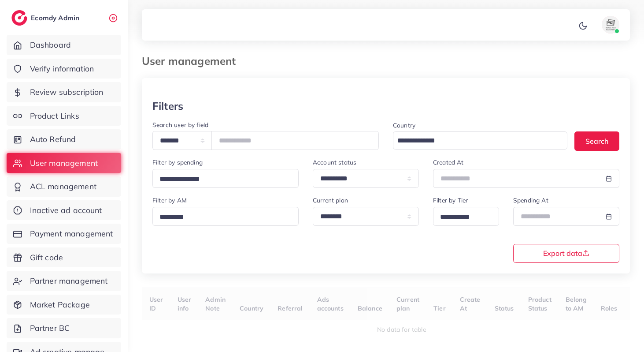  Describe the element at coordinates (63, 186) in the screenshot. I see `span: ACL management` at that location.